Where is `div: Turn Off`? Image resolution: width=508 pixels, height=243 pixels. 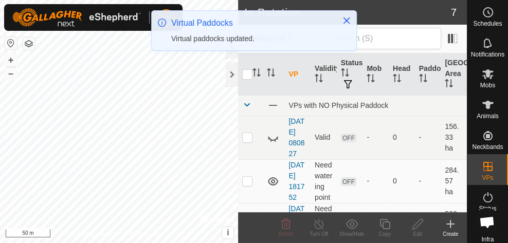
div: Turn Off is located at coordinates (319, 234).